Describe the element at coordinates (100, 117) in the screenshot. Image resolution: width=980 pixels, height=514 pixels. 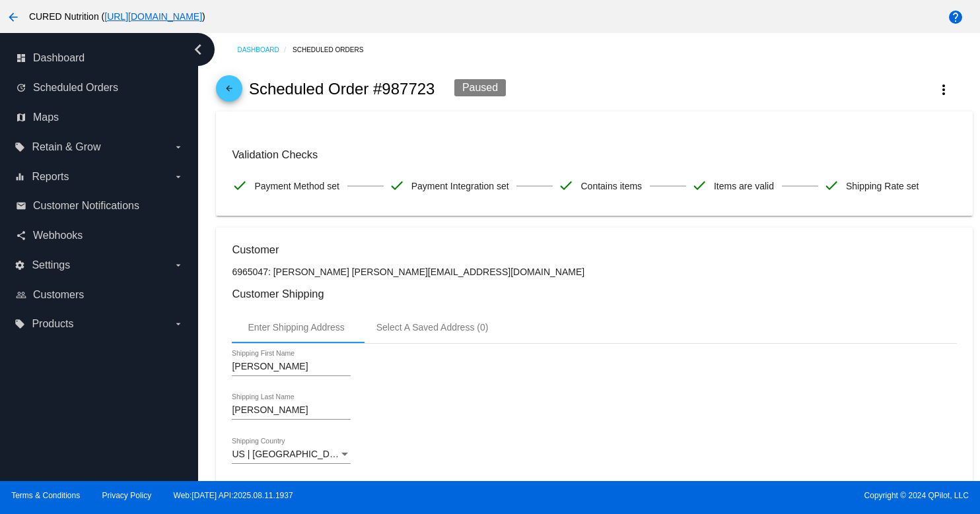
I see `a: map Maps` at that location.